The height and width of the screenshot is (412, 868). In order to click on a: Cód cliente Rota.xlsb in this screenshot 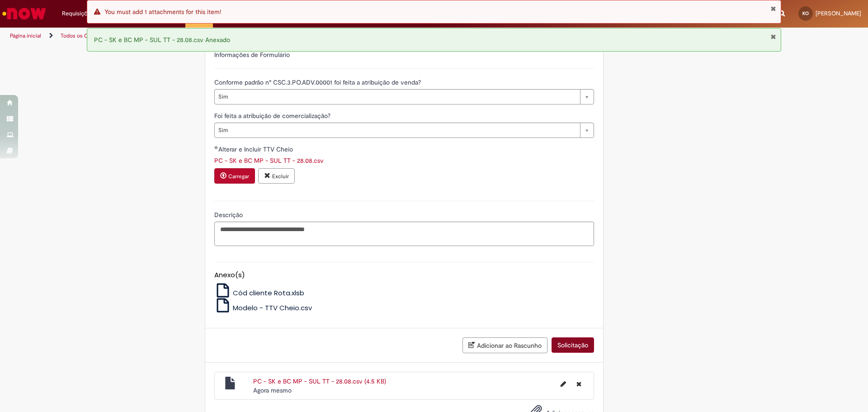, I will do `click(260, 293)`.